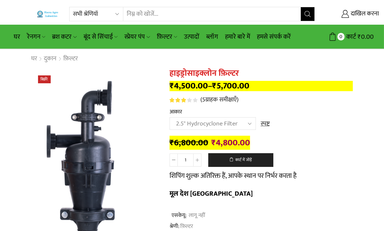 The image size is (384, 231). Describe the element at coordinates (62, 37) in the screenshot. I see `font: ब्रश कटर` at that location.